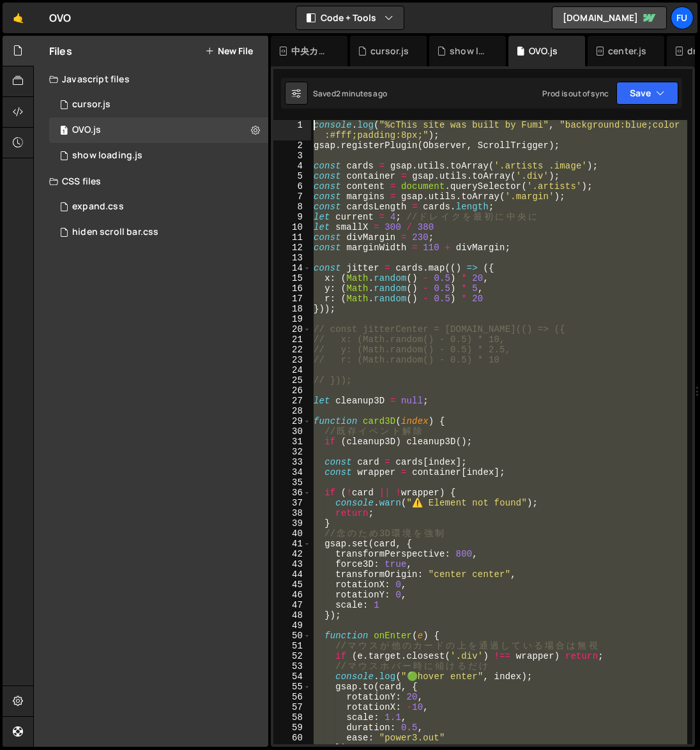  What do you see at coordinates (159, 105) in the screenshot?
I see `div: 17267/48012.js` at bounding box center [159, 105].